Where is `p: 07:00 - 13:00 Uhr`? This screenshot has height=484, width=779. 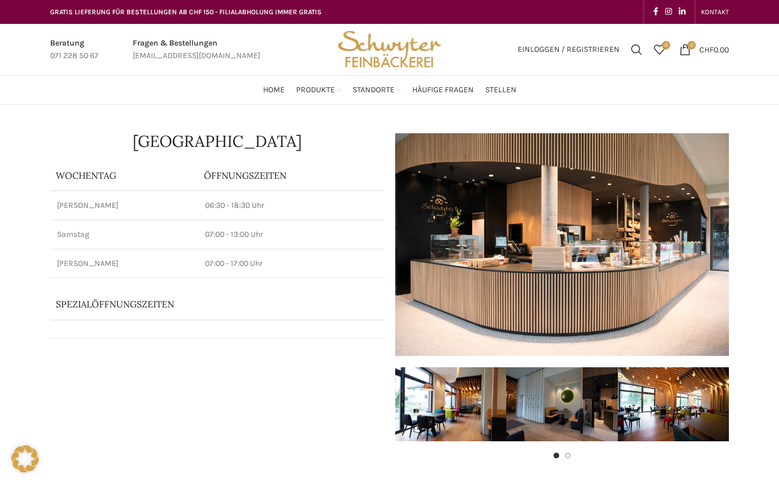 p: 07:00 - 13:00 Uhr is located at coordinates (291, 235).